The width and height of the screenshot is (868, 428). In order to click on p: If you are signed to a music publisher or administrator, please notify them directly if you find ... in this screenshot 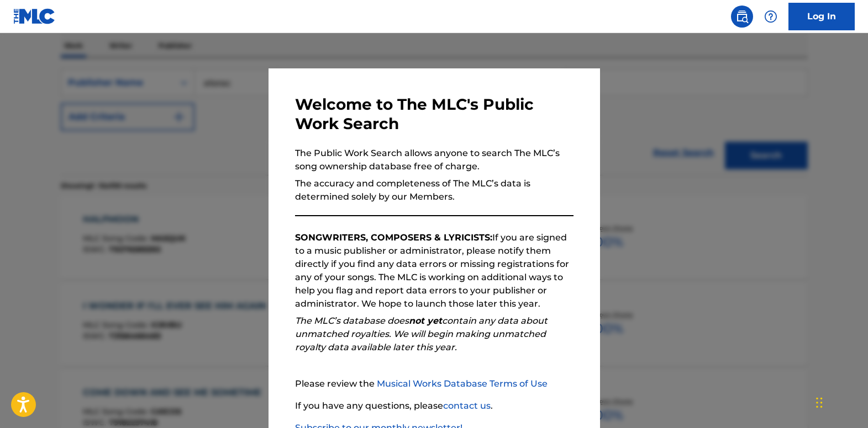, I will do `click(434, 271)`.